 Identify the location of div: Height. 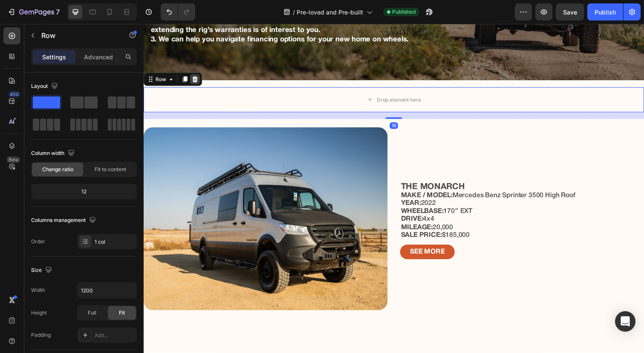
(39, 313).